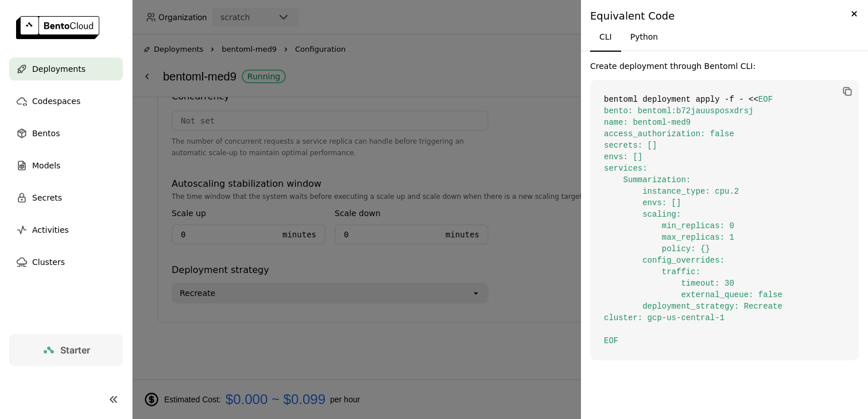  I want to click on a: Codespaces, so click(66, 102).